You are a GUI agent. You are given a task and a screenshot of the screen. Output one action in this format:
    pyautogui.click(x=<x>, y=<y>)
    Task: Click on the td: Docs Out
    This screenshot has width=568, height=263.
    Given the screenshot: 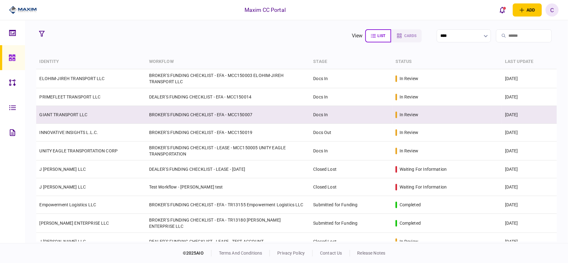 What is the action you would take?
    pyautogui.click(x=351, y=133)
    